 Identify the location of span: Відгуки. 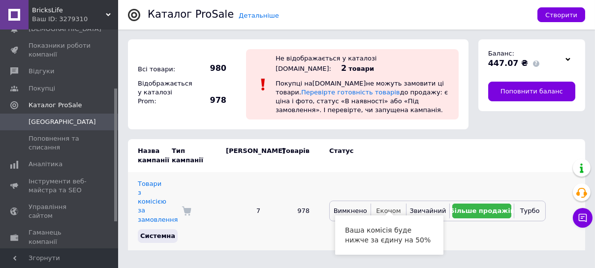
(41, 71).